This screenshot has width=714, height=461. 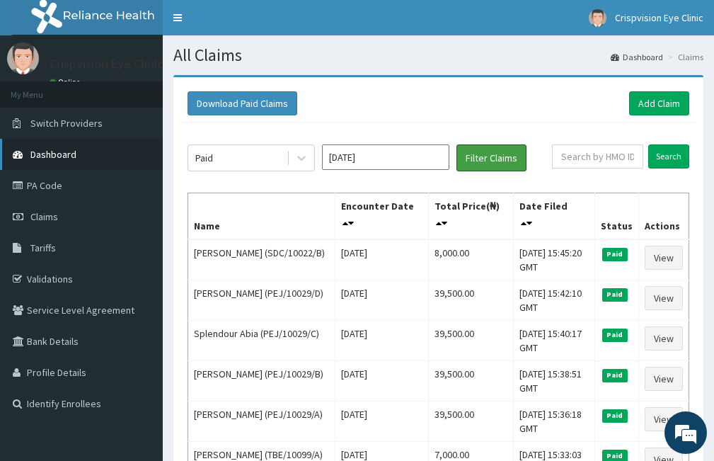 I want to click on a: Add Claim, so click(x=659, y=103).